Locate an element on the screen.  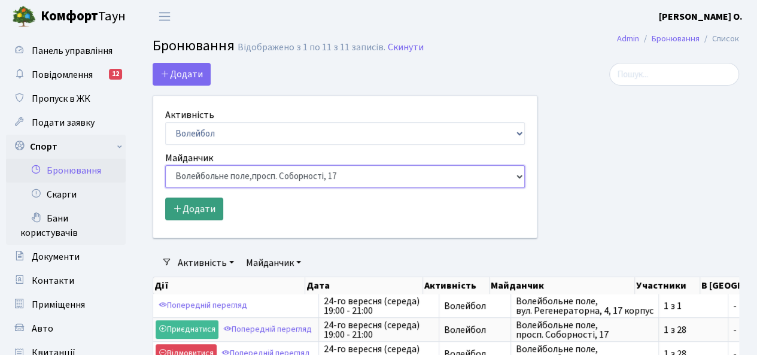
span: Волейбольне поле, просп. Соборності, 17 is located at coordinates (584, 330).